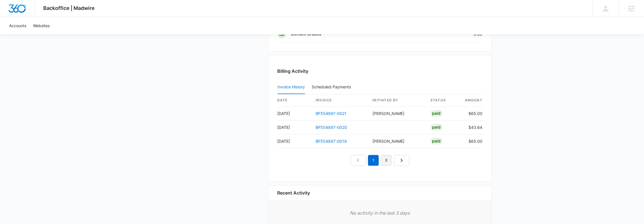 The image size is (644, 224). I want to click on a: BF554897-0021, so click(331, 113).